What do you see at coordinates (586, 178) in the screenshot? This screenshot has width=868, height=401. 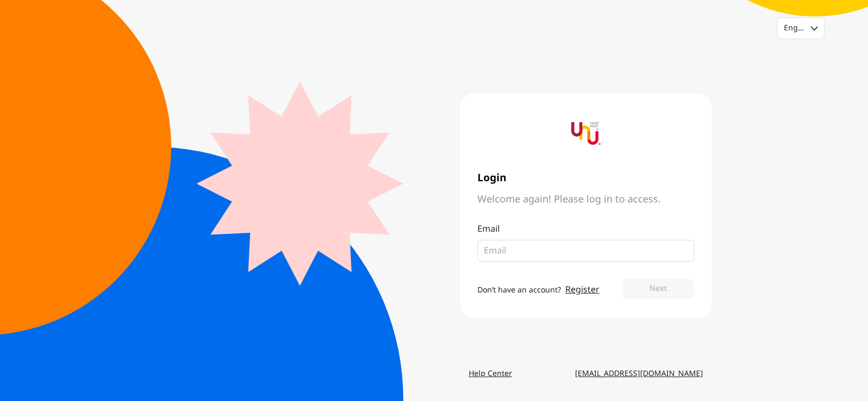 I see `span: Login` at bounding box center [586, 178].